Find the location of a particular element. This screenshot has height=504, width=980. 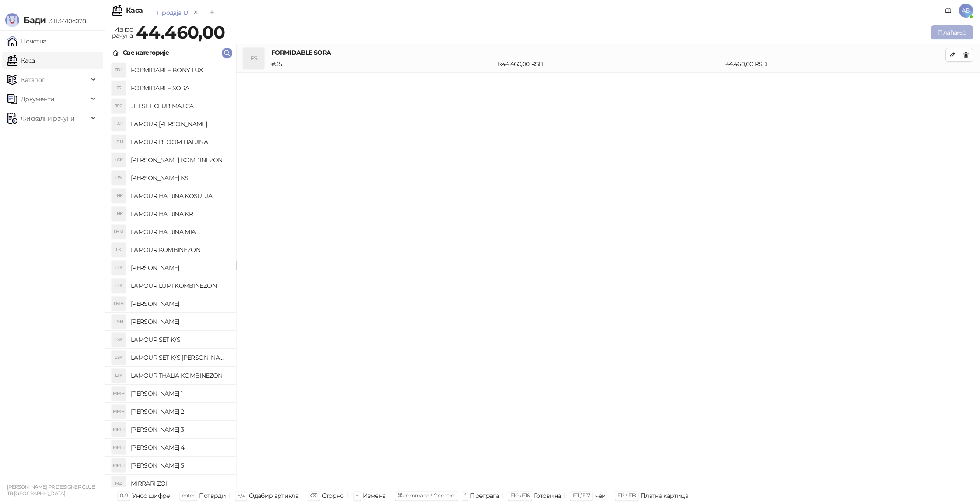

span: 3.11.3-710c028 is located at coordinates (65, 21).